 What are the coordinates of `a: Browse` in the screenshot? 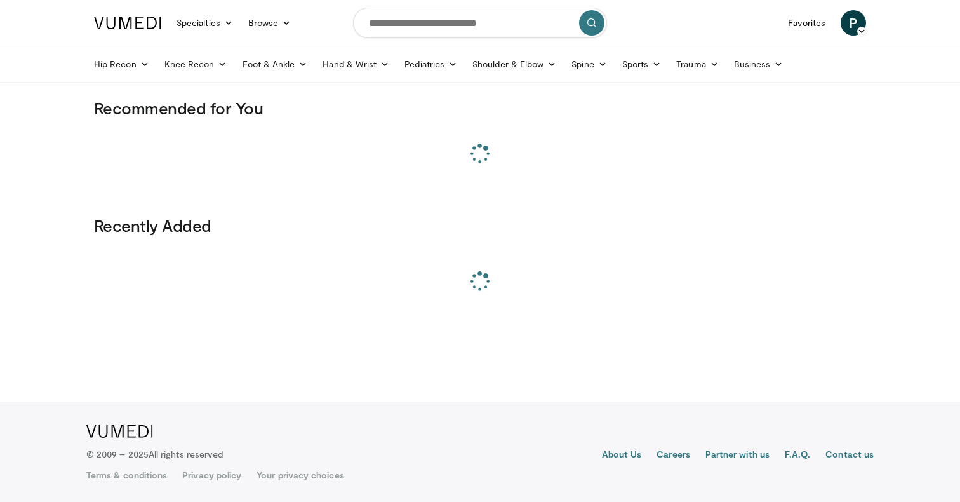 It's located at (270, 23).